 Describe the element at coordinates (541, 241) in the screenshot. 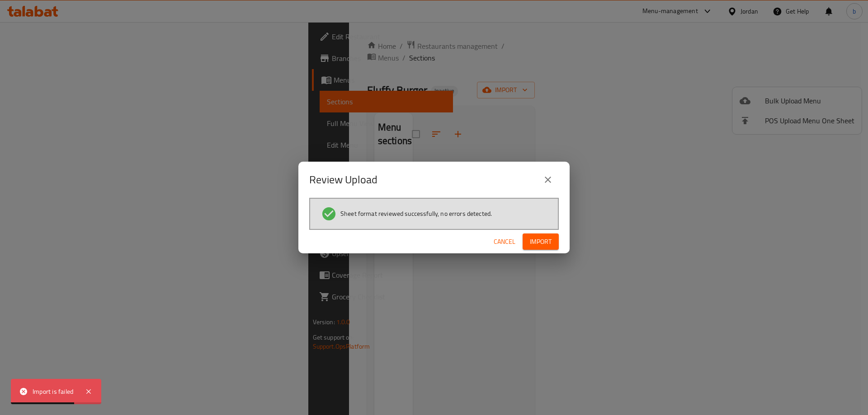

I see `button: Import` at that location.